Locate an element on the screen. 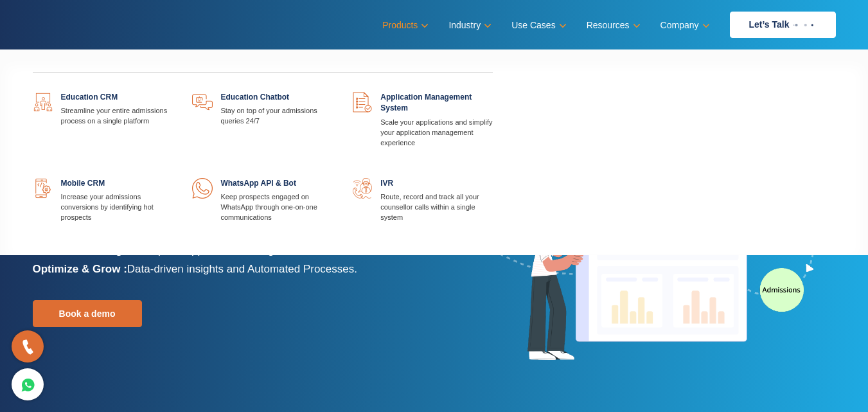 Image resolution: width=868 pixels, height=412 pixels. b: Optimize & Grow : is located at coordinates (80, 269).